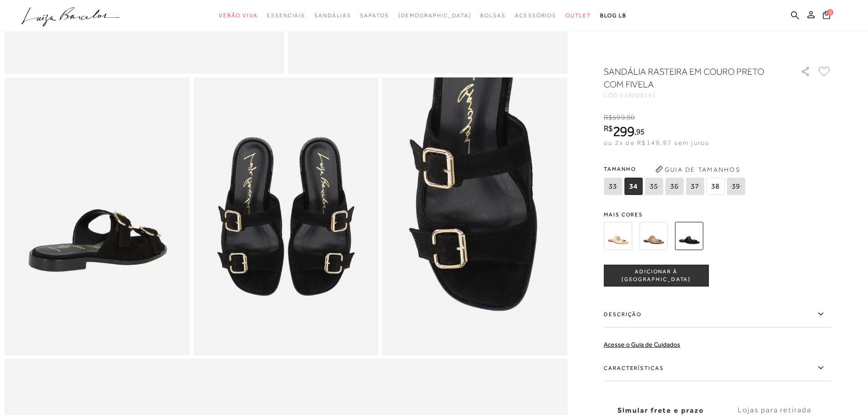 This screenshot has height=415, width=868. I want to click on span: Sandálias, so click(333, 16).